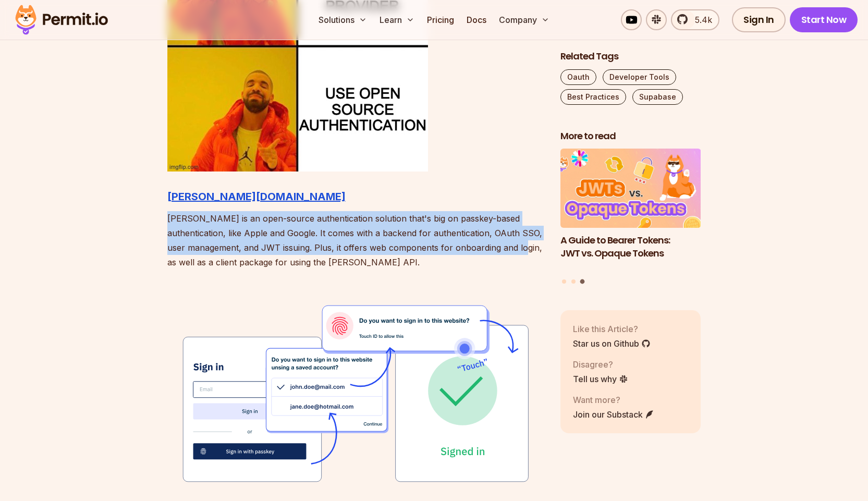 This screenshot has height=501, width=868. I want to click on button: Go to slide 2, so click(573, 282).